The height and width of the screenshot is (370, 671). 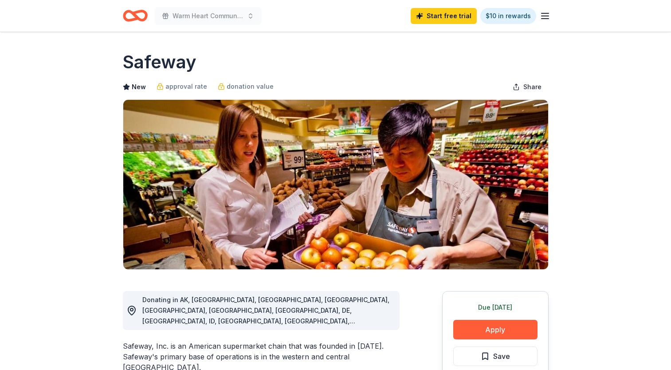 I want to click on img: Image for Safeway, so click(x=336, y=185).